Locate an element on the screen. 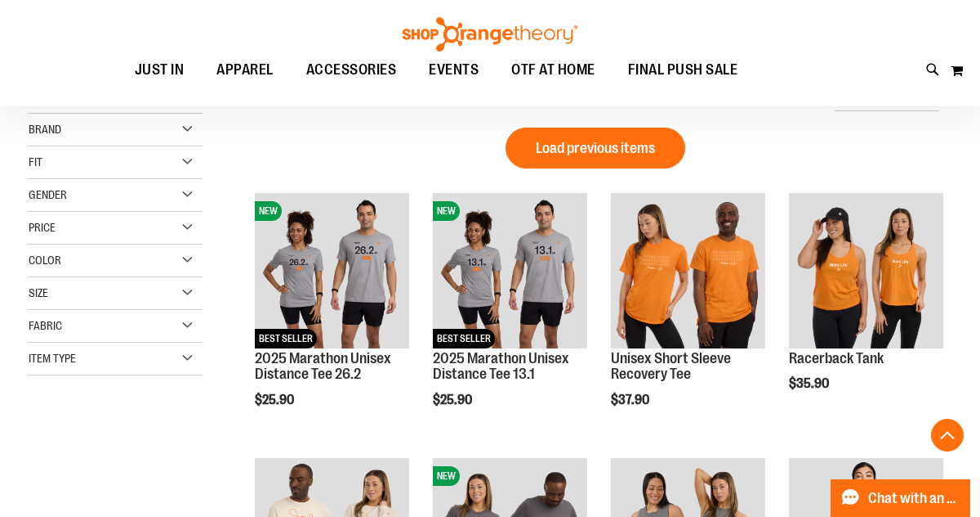 The width and height of the screenshot is (980, 517). img: 2025 Marathon Unisex Distance Tee 26.2 is located at coordinates (332, 270).